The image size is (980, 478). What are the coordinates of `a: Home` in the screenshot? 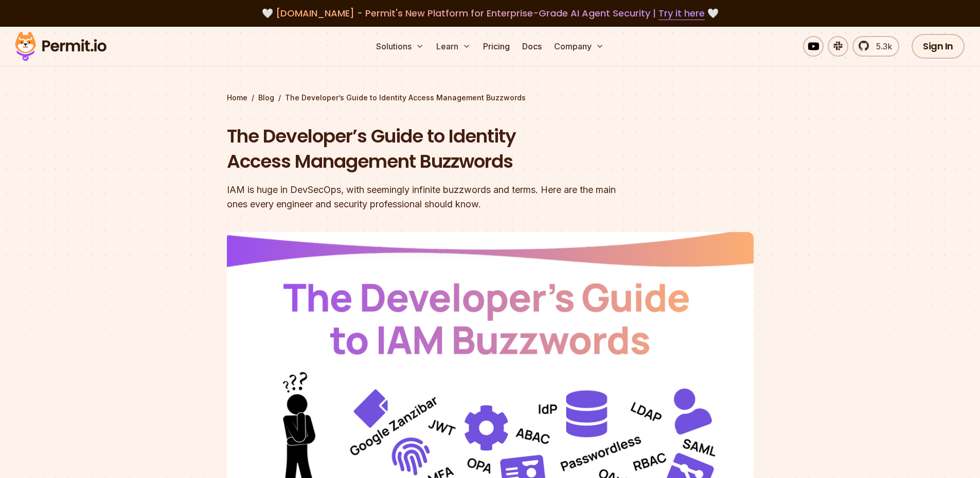 It's located at (237, 98).